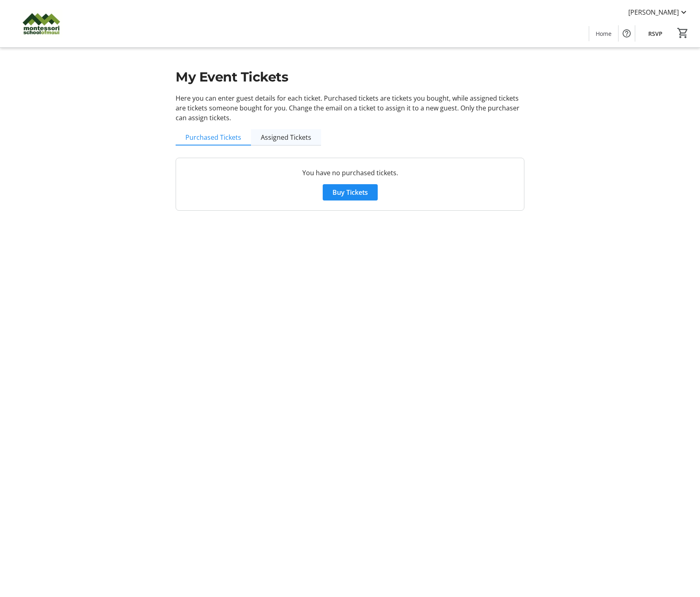 This screenshot has width=700, height=597. What do you see at coordinates (603, 33) in the screenshot?
I see `a: Home` at bounding box center [603, 33].